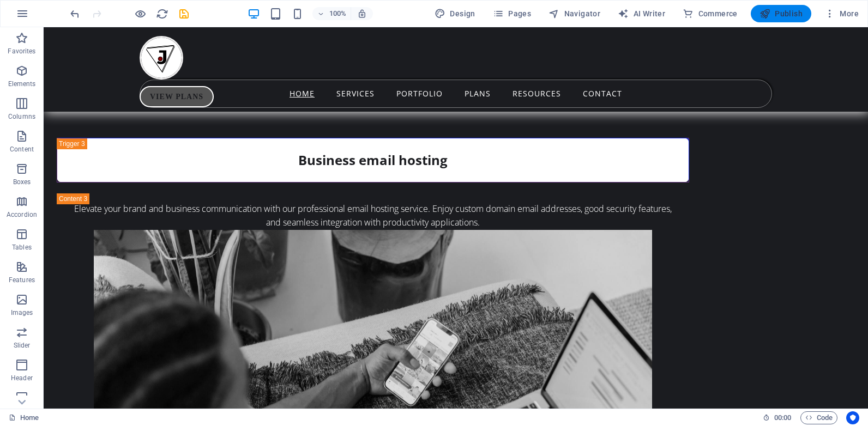  I want to click on button: Click here to leave preview mode and continue editing, so click(140, 13).